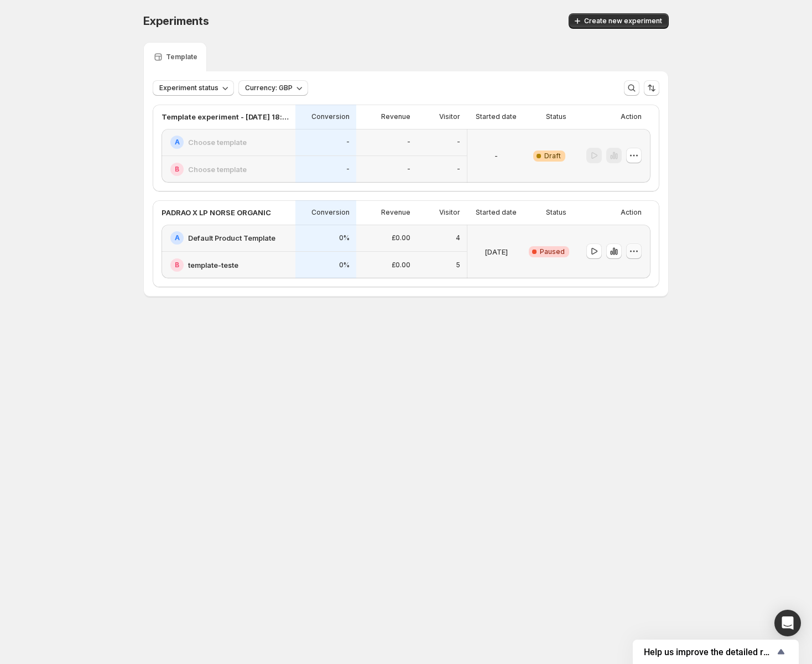  What do you see at coordinates (274, 88) in the screenshot?
I see `button: Currency: GBP` at bounding box center [274, 88].